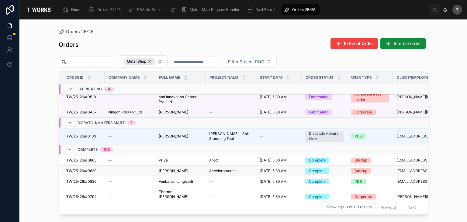 The height and width of the screenshot is (222, 467). What do you see at coordinates (301, 10) in the screenshot?
I see `a: Orders 25-26` at bounding box center [301, 10].